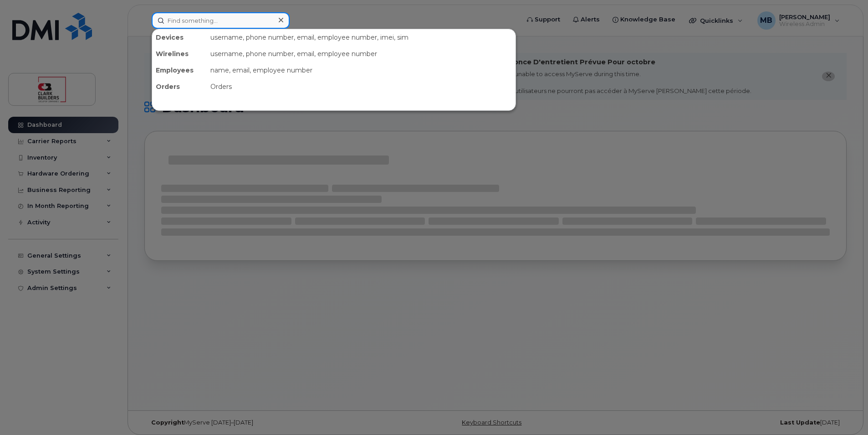 The image size is (868, 435). What do you see at coordinates (361, 70) in the screenshot?
I see `div: name, email, employee number` at bounding box center [361, 70].